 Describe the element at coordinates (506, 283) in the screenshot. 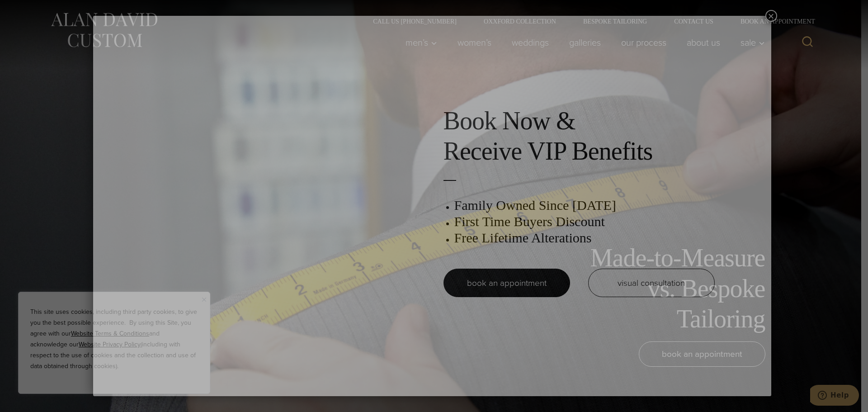

I see `a: book an appointment` at that location.